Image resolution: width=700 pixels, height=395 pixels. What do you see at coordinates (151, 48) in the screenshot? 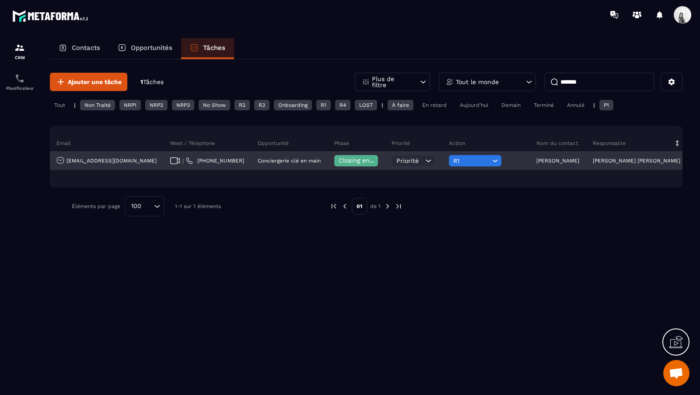
I see `p: Opportunités` at bounding box center [151, 48].